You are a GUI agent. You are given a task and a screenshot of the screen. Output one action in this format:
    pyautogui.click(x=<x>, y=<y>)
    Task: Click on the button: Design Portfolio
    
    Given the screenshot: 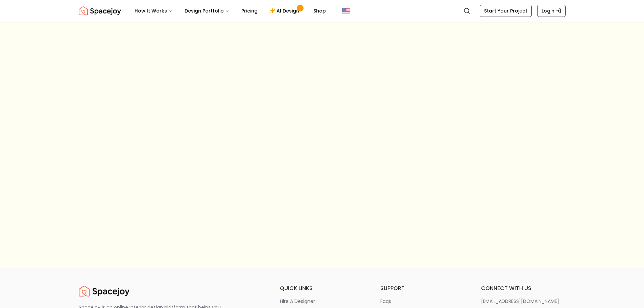 What is the action you would take?
    pyautogui.click(x=207, y=11)
    